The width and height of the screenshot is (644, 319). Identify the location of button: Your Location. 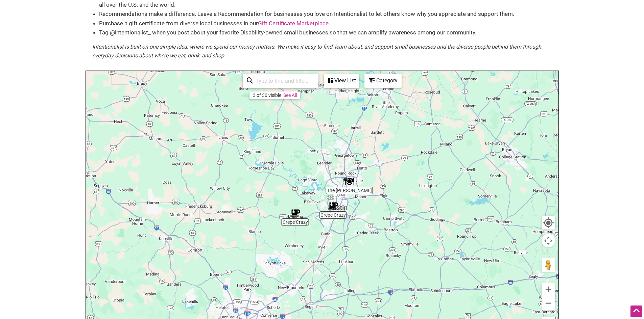
(549, 223).